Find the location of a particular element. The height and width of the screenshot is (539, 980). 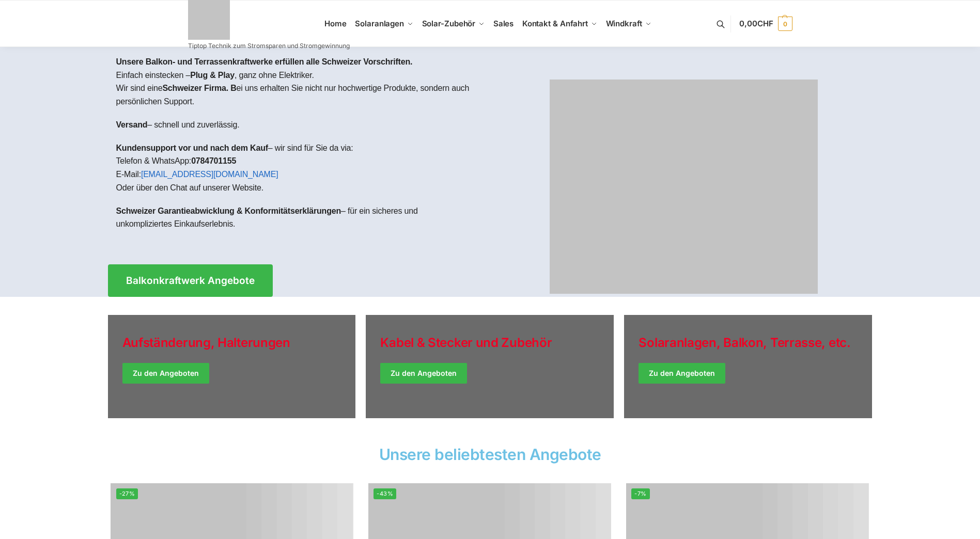

a: Balkonkraftwerk Angebote is located at coordinates (190, 281).